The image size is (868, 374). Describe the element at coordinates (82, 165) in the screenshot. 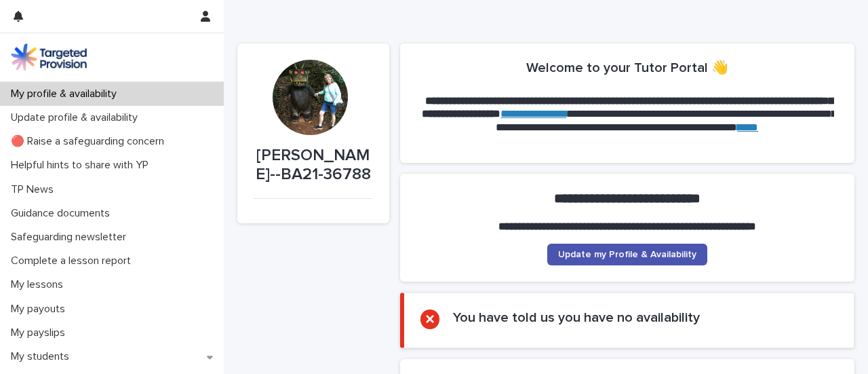

I see `p: Helpful hints to share with YP` at that location.